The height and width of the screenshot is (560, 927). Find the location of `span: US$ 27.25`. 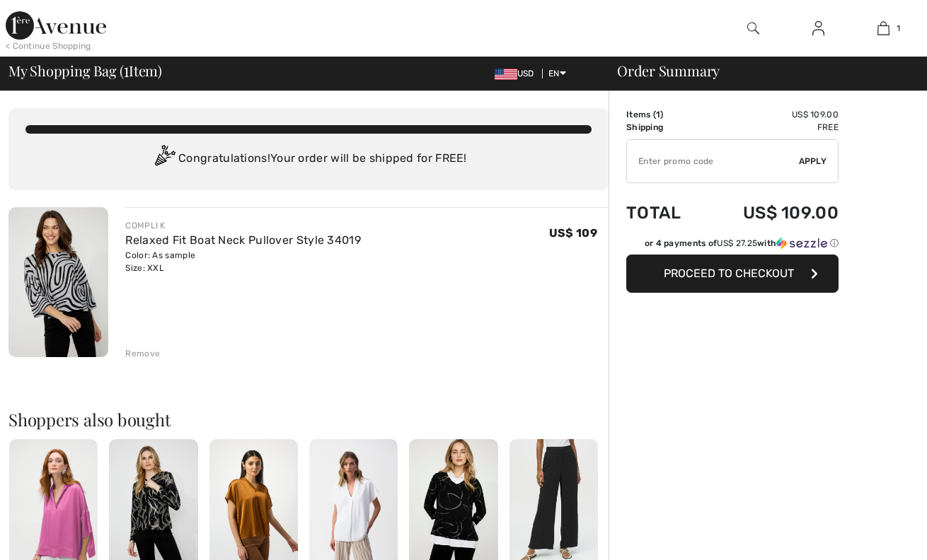

span: US$ 27.25 is located at coordinates (736, 243).